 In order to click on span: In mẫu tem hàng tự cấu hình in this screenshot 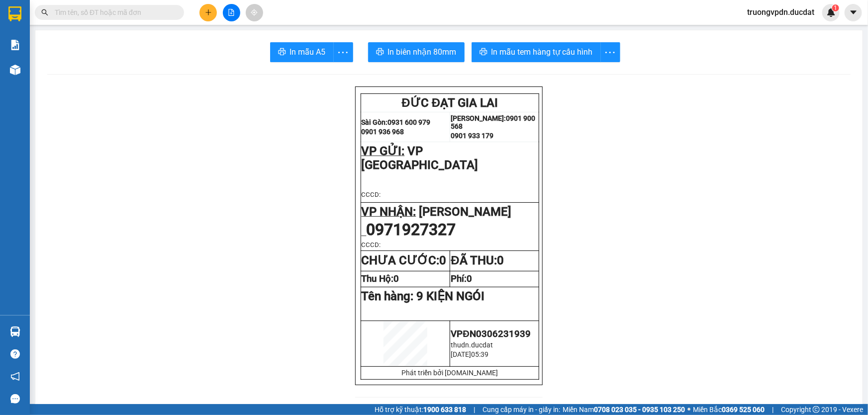, I will do `click(542, 51)`.